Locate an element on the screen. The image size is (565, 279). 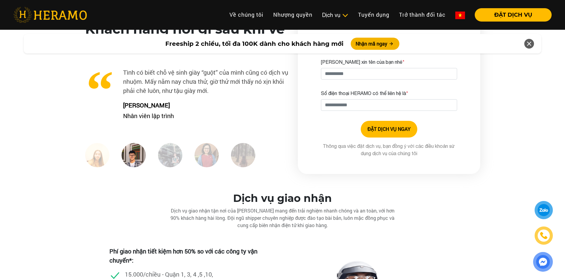
span: Thông qua việc đặt dịch vụ, bạn đồng ý với các điều khoản sử dụng dịch vụ của chúng tôi is located at coordinates (389, 150).